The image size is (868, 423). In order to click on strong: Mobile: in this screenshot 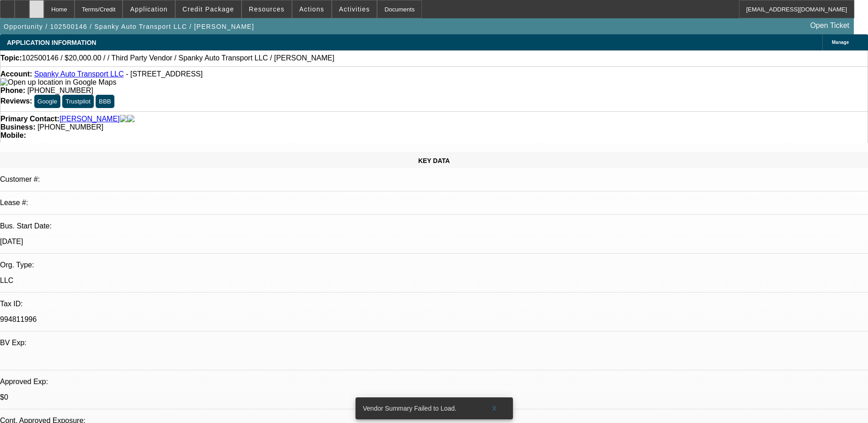, I will do `click(13, 135)`.